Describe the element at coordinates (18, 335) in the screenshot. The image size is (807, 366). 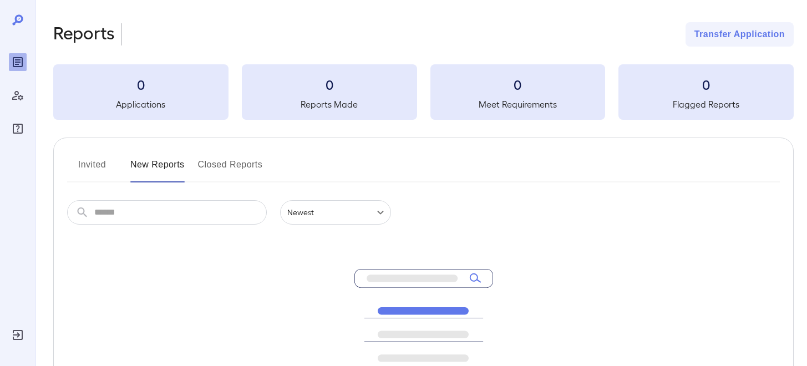
I see `div: Log Out` at that location.